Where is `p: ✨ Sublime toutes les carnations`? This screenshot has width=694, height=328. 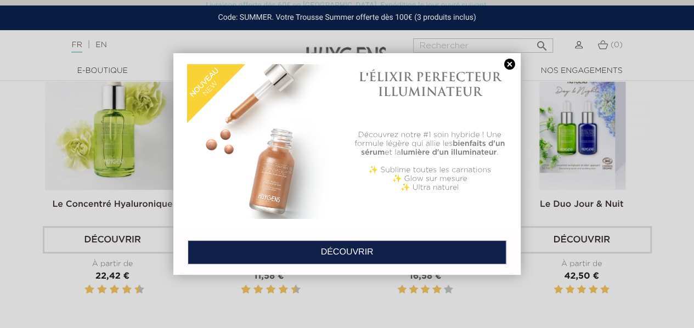
p: ✨ Sublime toutes les carnations is located at coordinates (430, 170).